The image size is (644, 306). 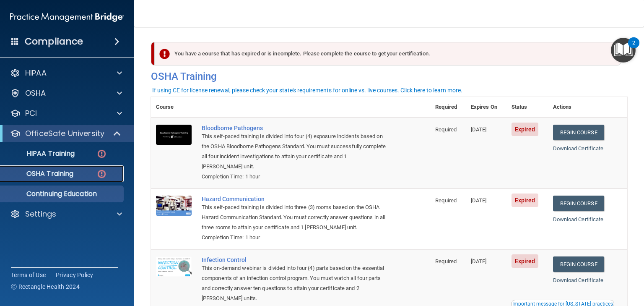 I want to click on button: Open Resource Center, 2 new notifications, so click(x=623, y=50).